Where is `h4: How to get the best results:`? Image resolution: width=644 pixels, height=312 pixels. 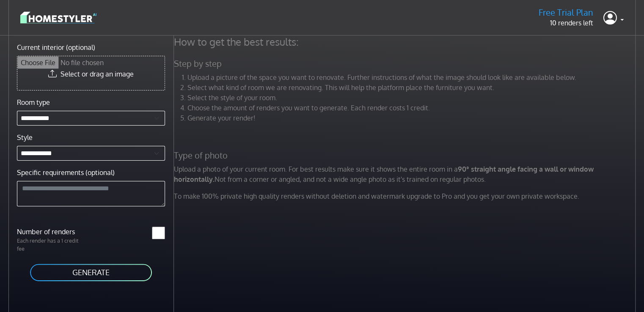
h4: How to get the best results: is located at coordinates (406, 42).